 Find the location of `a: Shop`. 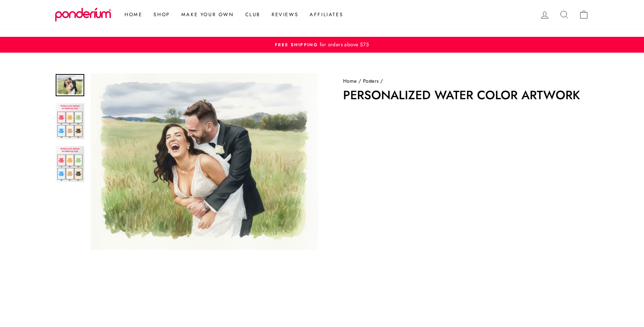

a: Shop is located at coordinates (161, 15).